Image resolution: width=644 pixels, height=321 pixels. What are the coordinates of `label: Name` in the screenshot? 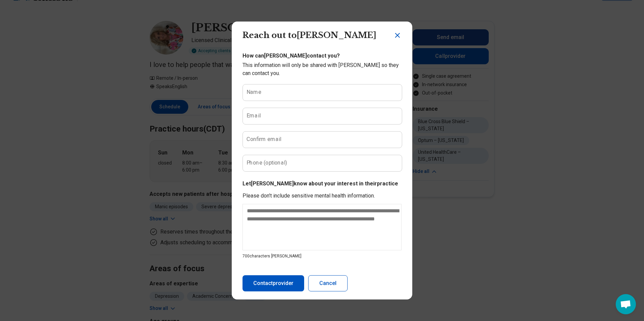 It's located at (254, 92).